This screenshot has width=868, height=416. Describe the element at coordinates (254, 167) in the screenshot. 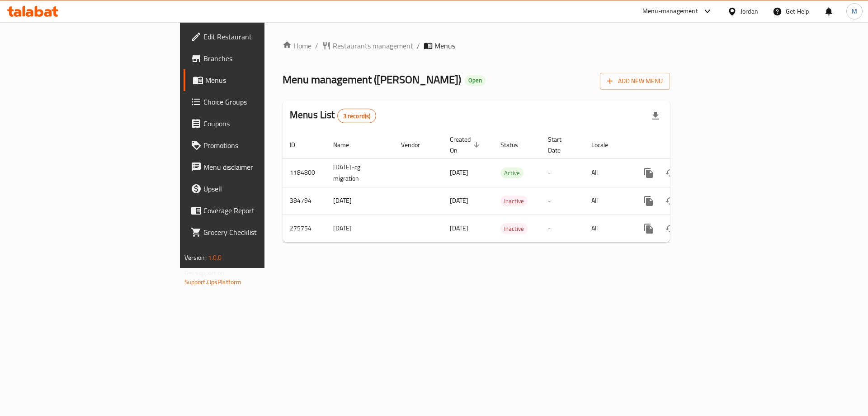

I see `a: Menu disclaimer` at that location.